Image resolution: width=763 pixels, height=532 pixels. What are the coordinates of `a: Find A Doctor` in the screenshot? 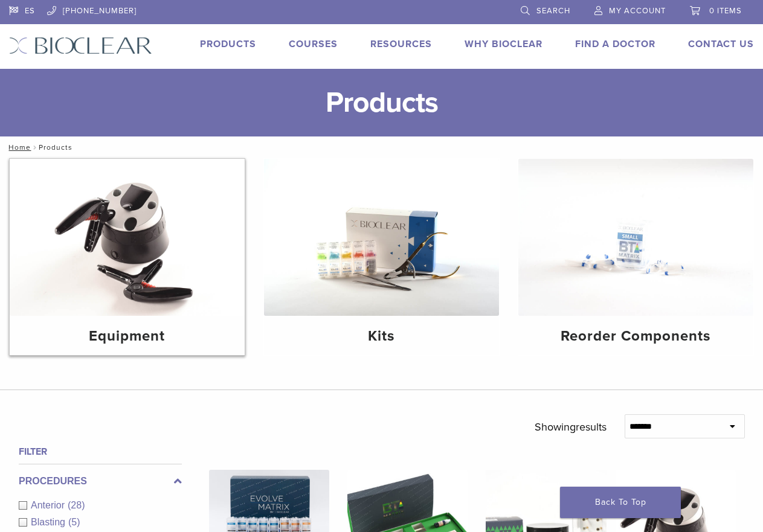 It's located at (615, 44).